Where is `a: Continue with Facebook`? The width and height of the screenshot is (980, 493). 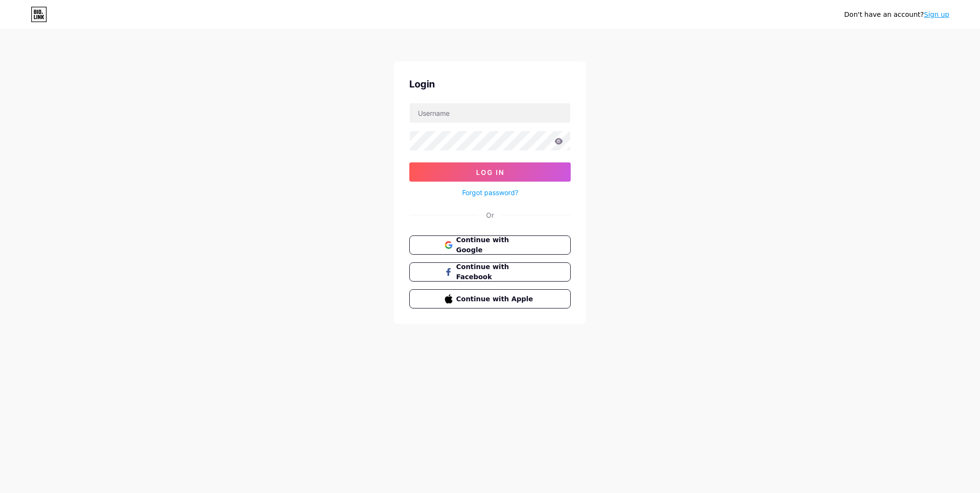
a: Continue with Facebook is located at coordinates (490, 272).